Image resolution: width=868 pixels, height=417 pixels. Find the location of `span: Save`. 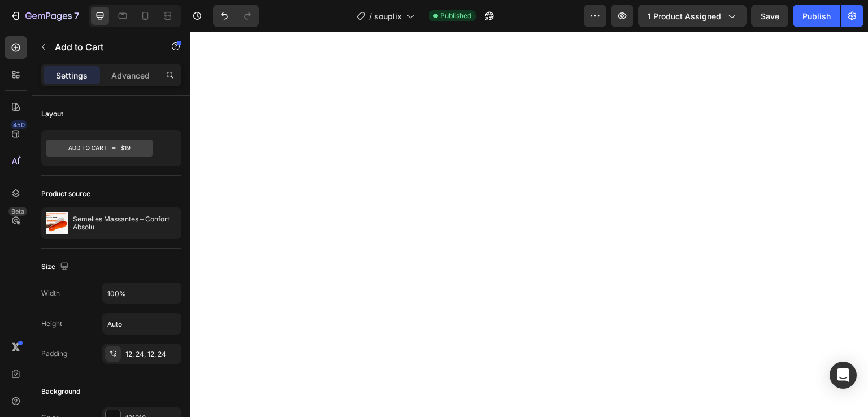

span: Save is located at coordinates (770, 16).